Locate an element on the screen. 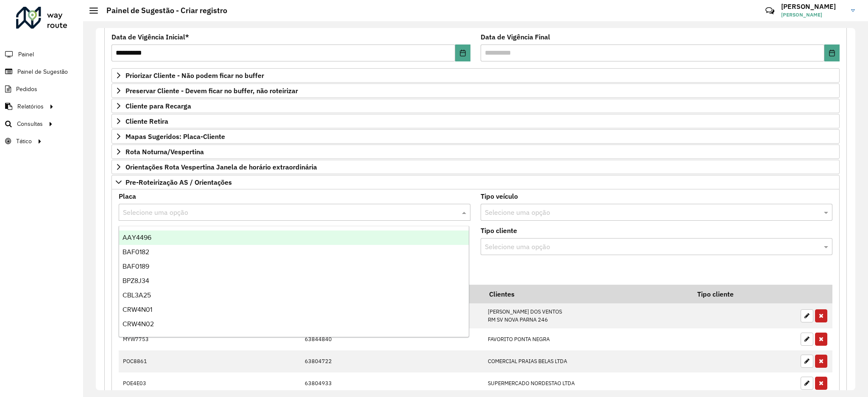 Image resolution: width=868 pixels, height=397 pixels. label: Data de Vigência Final is located at coordinates (515, 37).